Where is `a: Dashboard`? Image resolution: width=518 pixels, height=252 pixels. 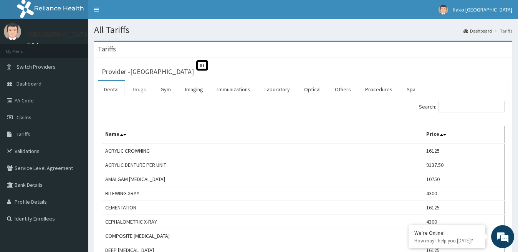
a: Dashboard is located at coordinates (477, 31).